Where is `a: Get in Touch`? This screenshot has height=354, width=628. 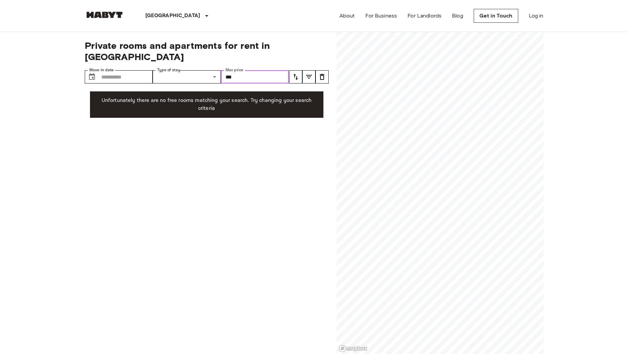 a: Get in Touch is located at coordinates (496, 16).